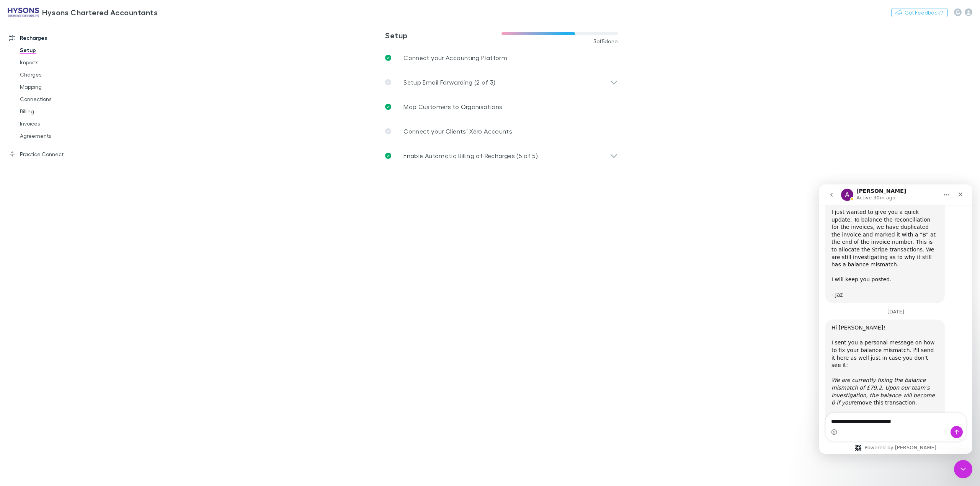 Image resolution: width=980 pixels, height=486 pixels. What do you see at coordinates (28, 10) in the screenshot?
I see `div: Profile image for Alex` at bounding box center [28, 10].